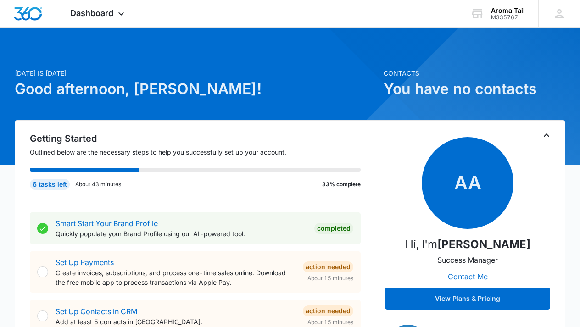 The height and width of the screenshot is (327, 580). I want to click on button: Toggle Collapse, so click(546, 135).